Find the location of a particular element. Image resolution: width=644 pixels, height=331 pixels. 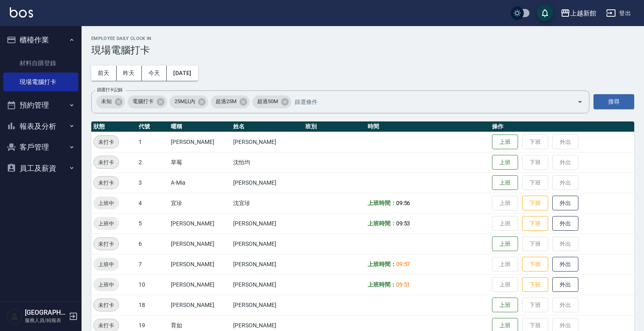

button: 登出 is located at coordinates (618, 13).